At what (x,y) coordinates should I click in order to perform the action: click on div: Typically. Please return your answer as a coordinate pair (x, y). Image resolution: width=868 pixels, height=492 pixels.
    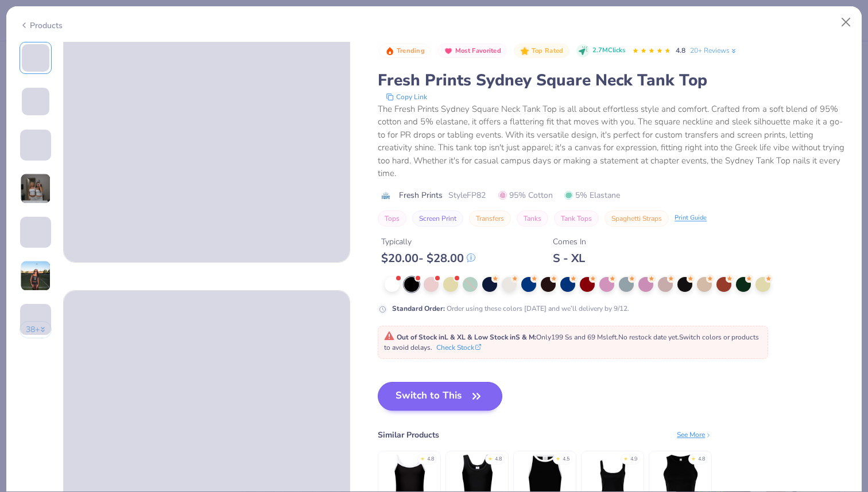
    Looking at the image, I should click on (428, 242).